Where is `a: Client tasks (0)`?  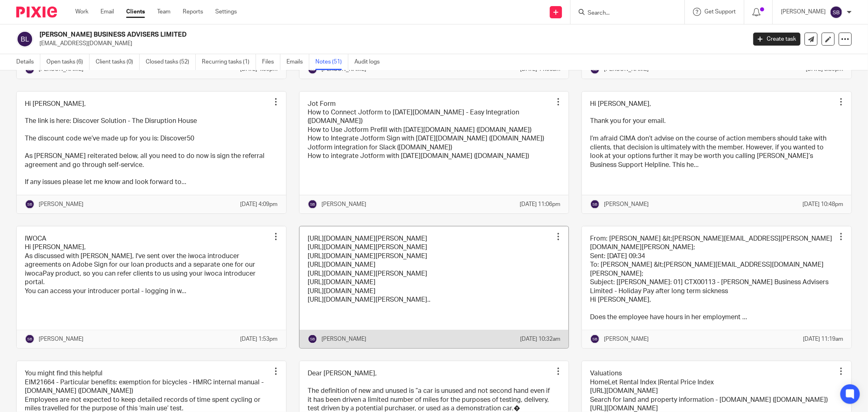 a: Client tasks (0) is located at coordinates (118, 62).